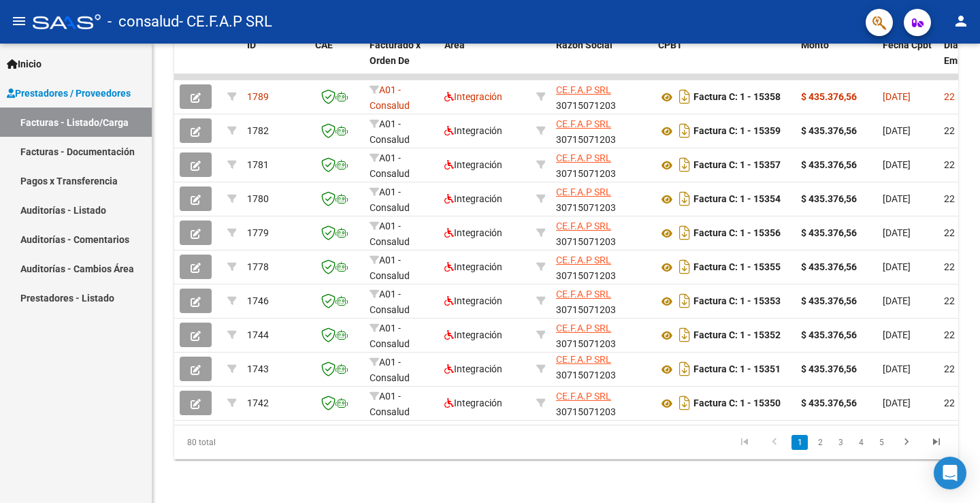 The image size is (980, 503). What do you see at coordinates (861, 443) in the screenshot?
I see `a: 4` at bounding box center [861, 443].